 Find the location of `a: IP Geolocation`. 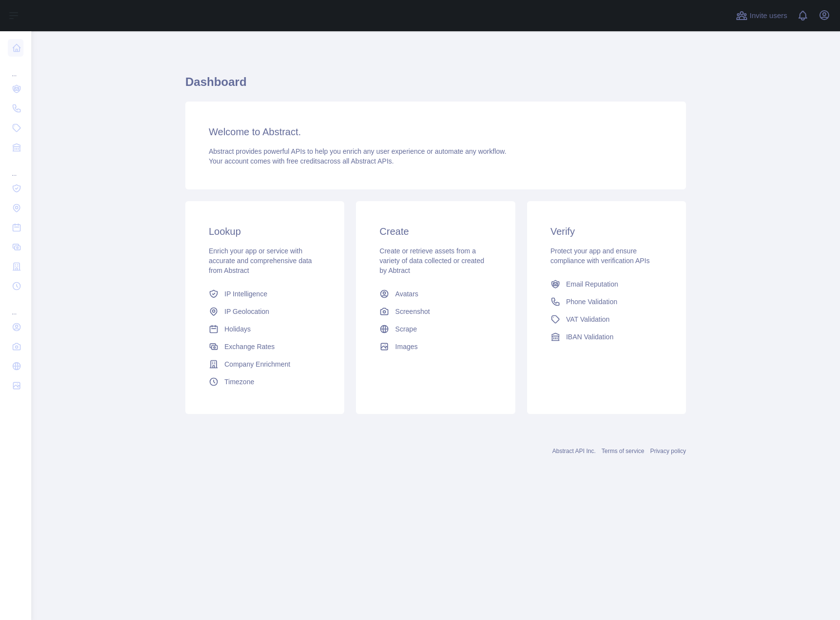

a: IP Geolocation is located at coordinates (265, 312).